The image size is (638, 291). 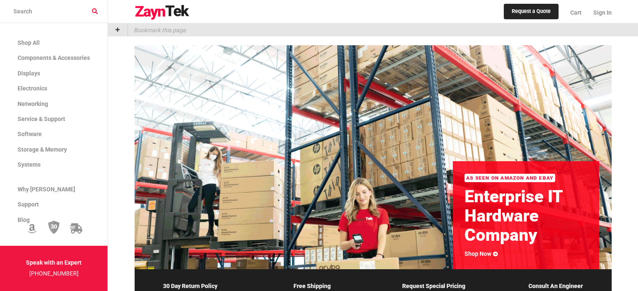 What do you see at coordinates (29, 164) in the screenshot?
I see `span: Systems` at bounding box center [29, 164].